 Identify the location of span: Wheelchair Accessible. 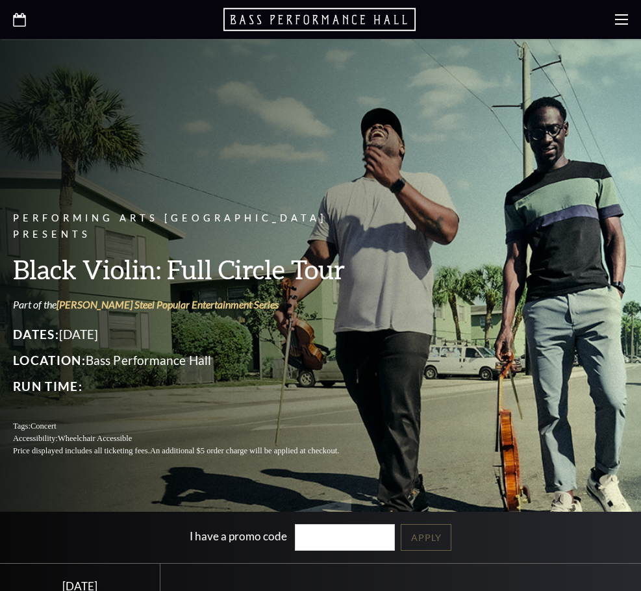
(95, 438).